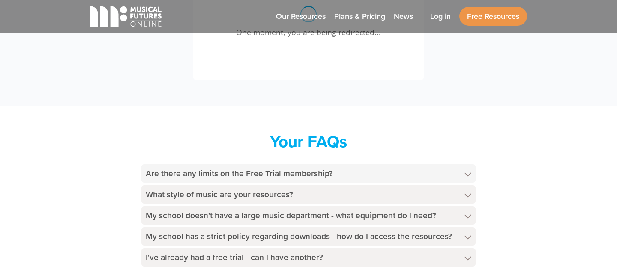 The image size is (617, 279). What do you see at coordinates (308, 173) in the screenshot?
I see `h4: Are there any limits on the Free Trial membership?` at bounding box center [308, 173].